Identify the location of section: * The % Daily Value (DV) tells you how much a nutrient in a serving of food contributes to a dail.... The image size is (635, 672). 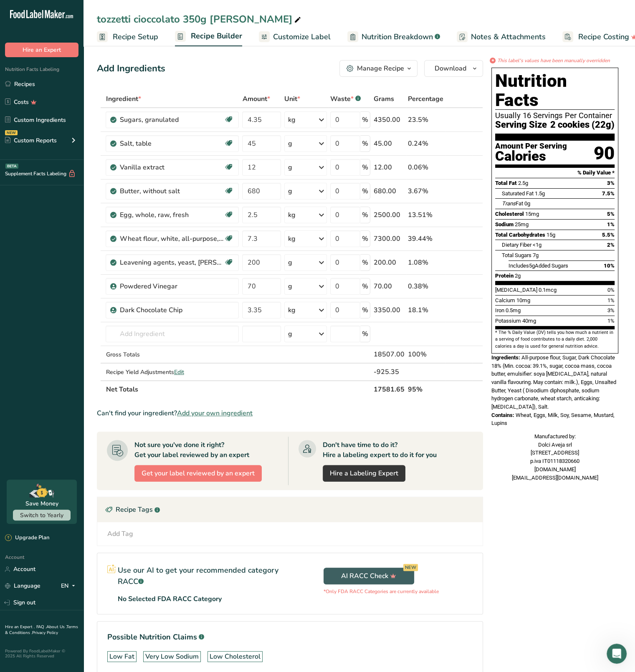
(555, 340).